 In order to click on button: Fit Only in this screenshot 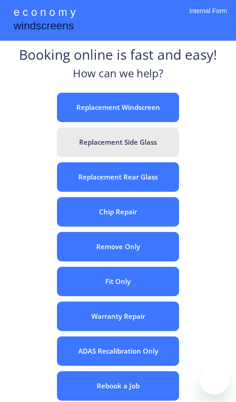, I will do `click(118, 281)`.